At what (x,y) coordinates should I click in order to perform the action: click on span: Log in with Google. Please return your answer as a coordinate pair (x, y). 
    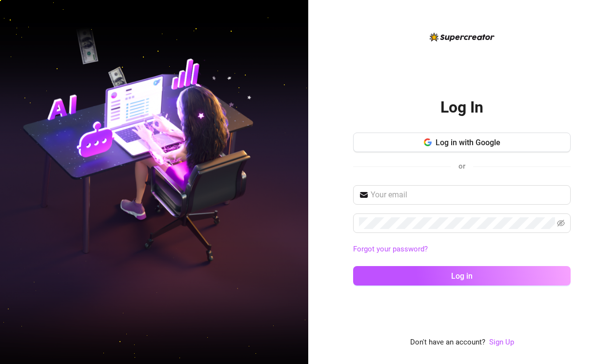
    Looking at the image, I should click on (468, 142).